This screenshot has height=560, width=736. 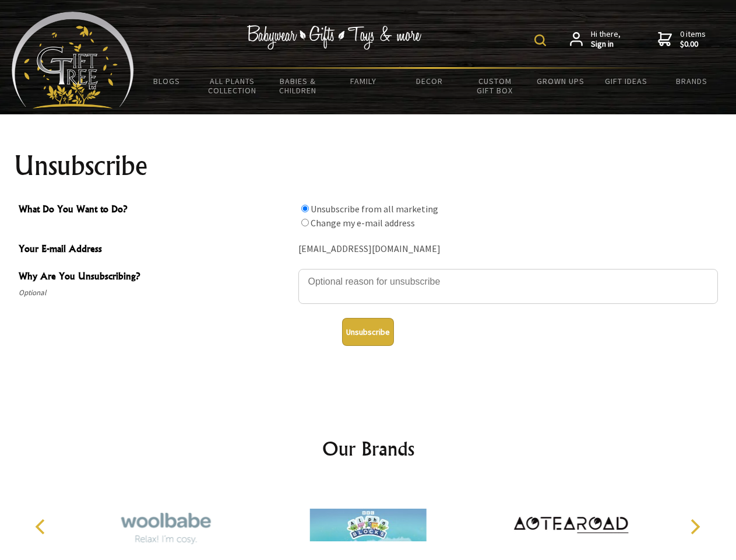 What do you see at coordinates (694, 39) in the screenshot?
I see `span: 0 items` at bounding box center [694, 39].